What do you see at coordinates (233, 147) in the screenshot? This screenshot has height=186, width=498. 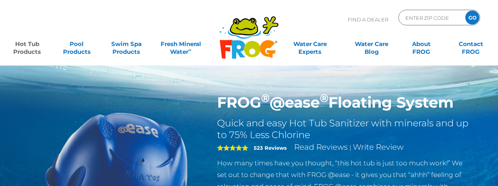 I see `span: 5` at bounding box center [233, 147].